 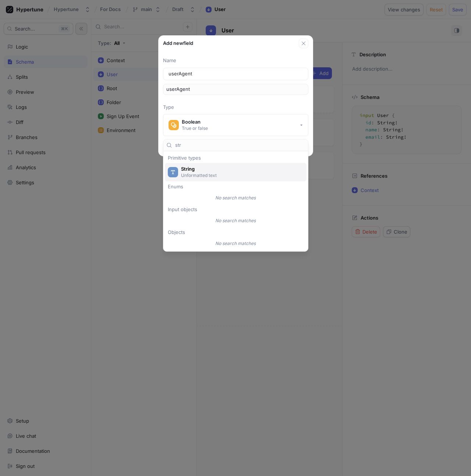 I want to click on input: Search..., so click(x=240, y=145).